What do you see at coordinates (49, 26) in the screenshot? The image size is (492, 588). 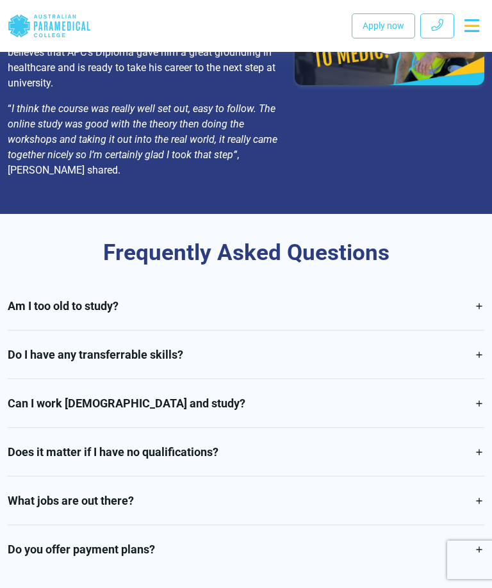 I see `a: Australian Paramedical College` at bounding box center [49, 26].